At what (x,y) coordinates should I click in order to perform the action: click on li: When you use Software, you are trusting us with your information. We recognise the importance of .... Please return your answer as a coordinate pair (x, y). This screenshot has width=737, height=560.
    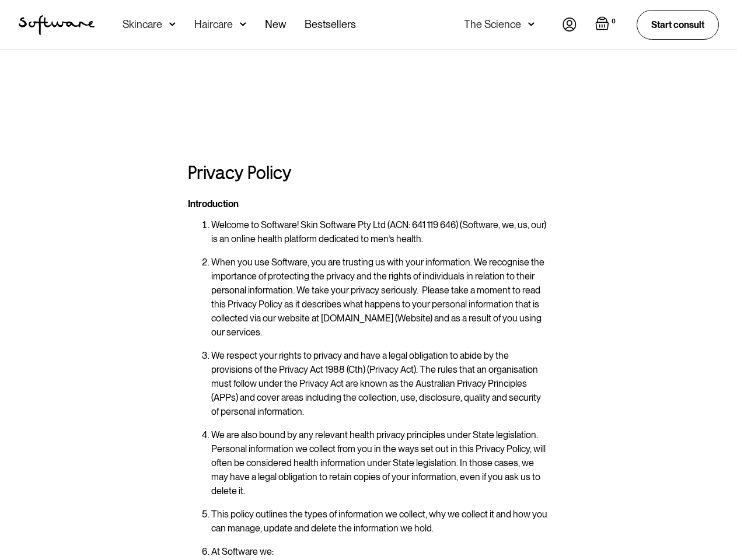
    Looking at the image, I should click on (380, 298).